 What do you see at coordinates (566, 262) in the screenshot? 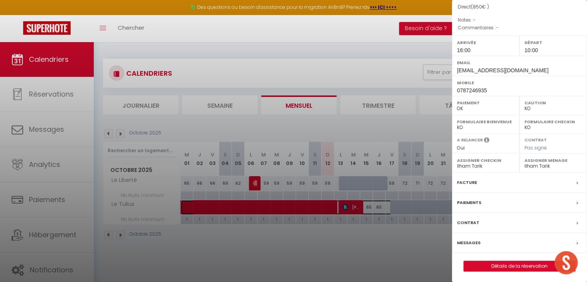
I see `div: Ouvrir le chat` at bounding box center [566, 262].